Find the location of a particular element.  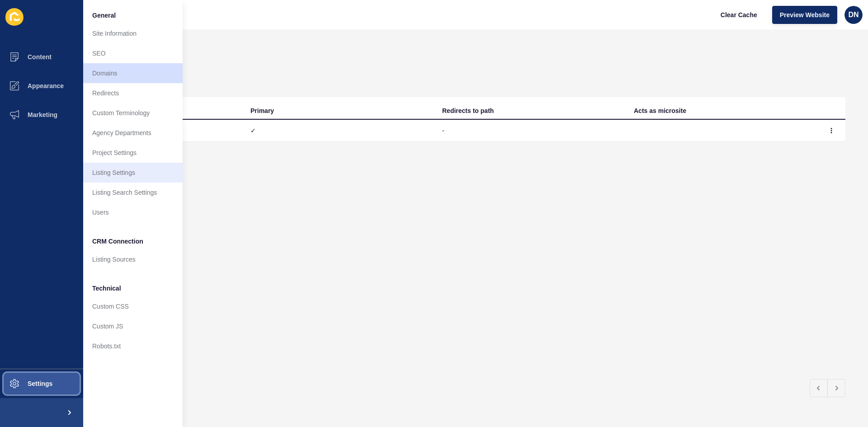

a: Agency Departments is located at coordinates (133, 133).